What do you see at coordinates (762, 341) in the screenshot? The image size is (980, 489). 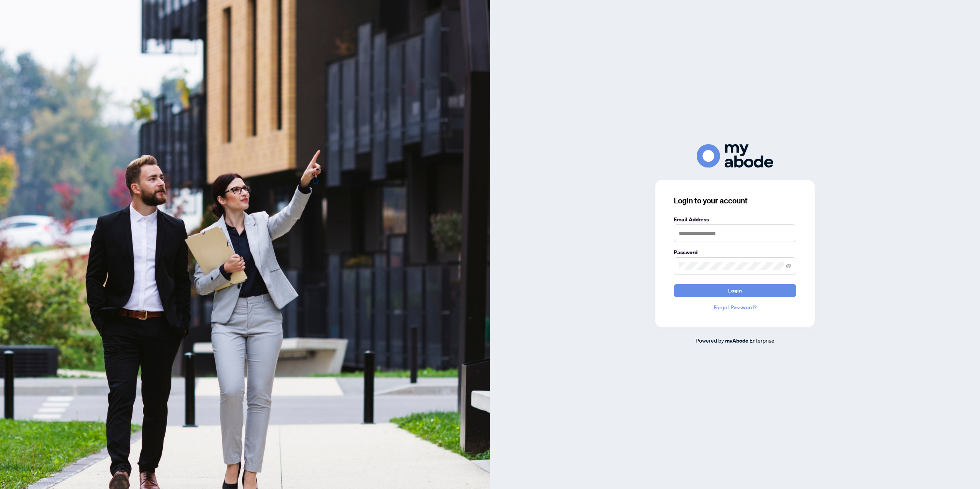 I see `span: Enterprise` at bounding box center [762, 341].